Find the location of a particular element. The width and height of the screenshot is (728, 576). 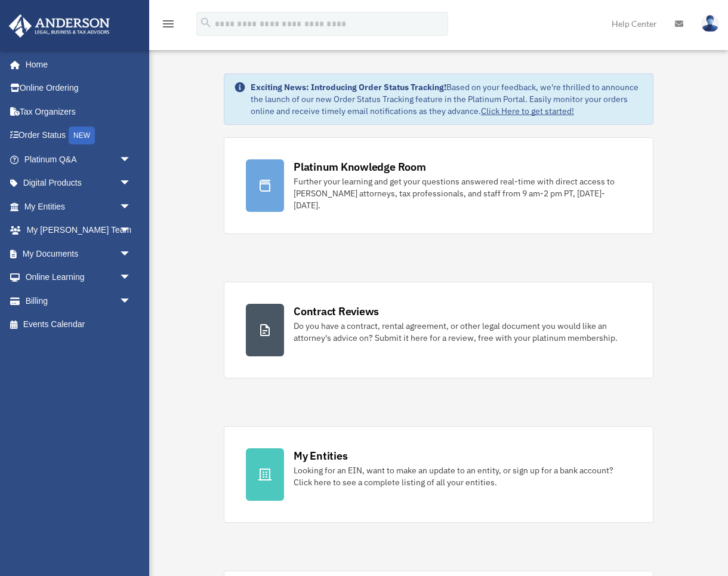

div: Further your learning and get your questions answered real-time with direct access to [PERSON_NAM... is located at coordinates (462, 194).